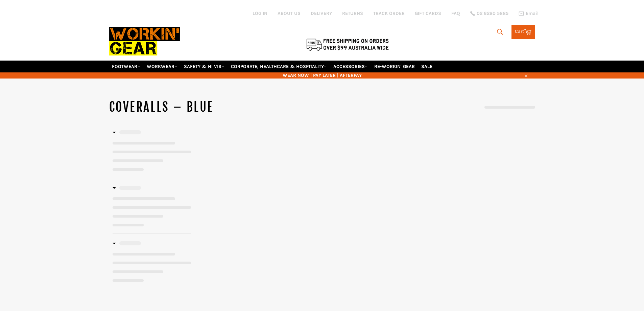 Image resolution: width=644 pixels, height=311 pixels. I want to click on a: 02 6280 5885, so click(489, 14).